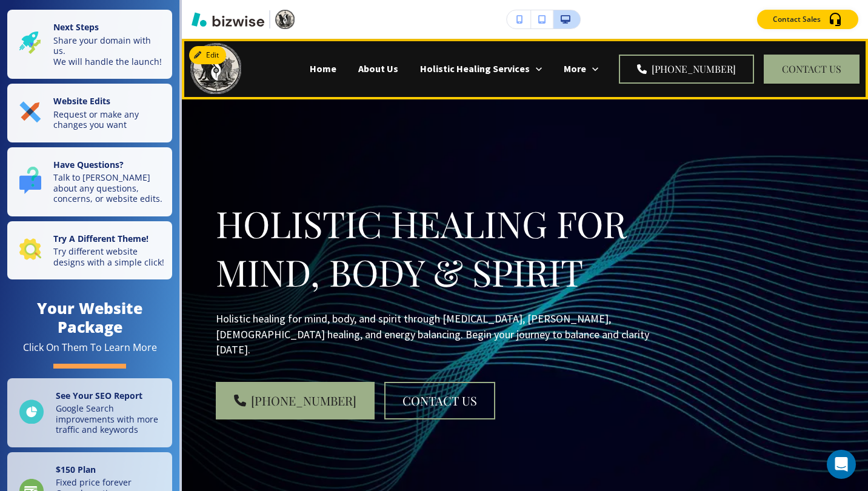 The image size is (868, 491). I want to click on a: See Your SEO ReportGoogle Search improvements with more traffic and keywords, so click(89, 413).